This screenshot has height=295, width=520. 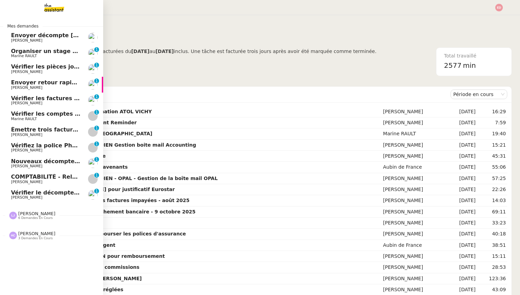 What do you see at coordinates (453, 65) in the screenshot?
I see `span: 2577` at bounding box center [453, 65].